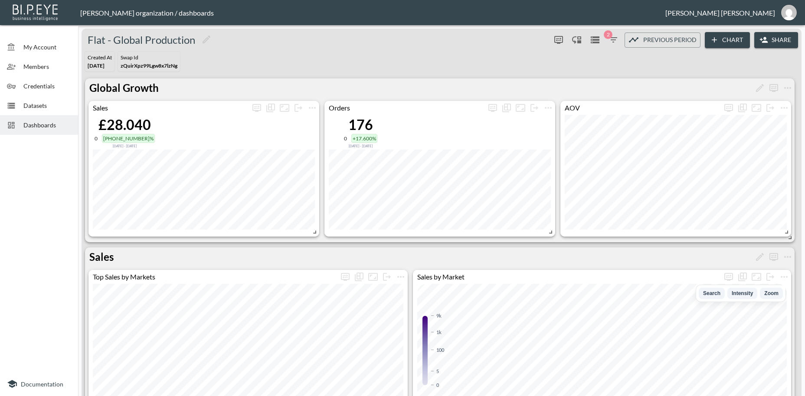  What do you see at coordinates (789, 13) in the screenshot?
I see `button: ana@swap-commerce.com` at bounding box center [789, 13].